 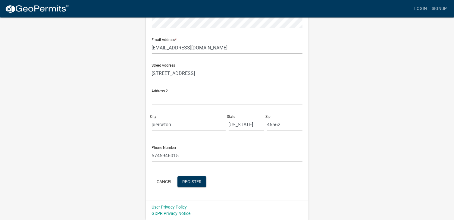 I want to click on button: Cancel, so click(x=165, y=182).